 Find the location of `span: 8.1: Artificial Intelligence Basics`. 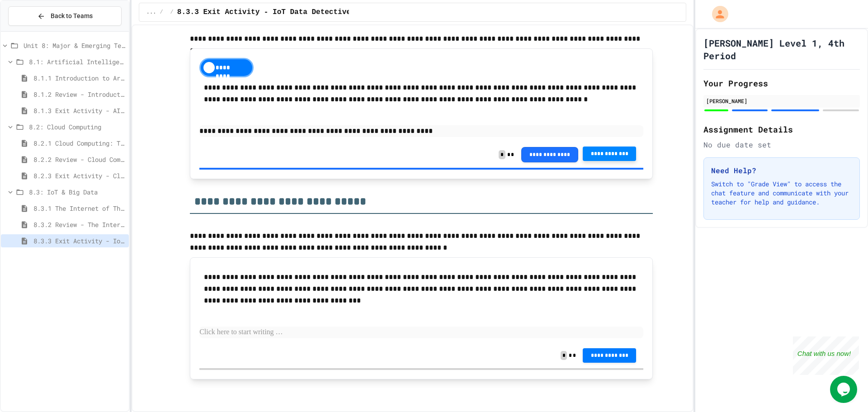

span: 8.1: Artificial Intelligence Basics is located at coordinates (77, 62).